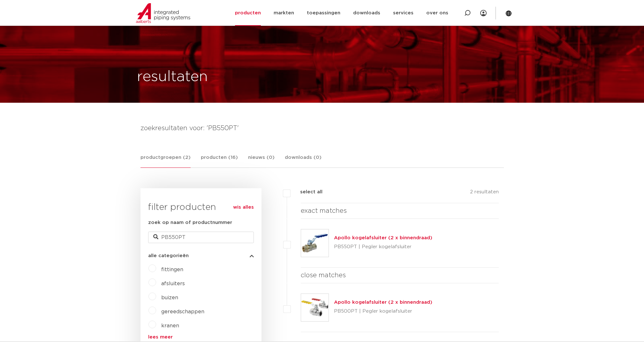 The width and height of the screenshot is (644, 342). What do you see at coordinates (201, 207) in the screenshot?
I see `h3: filter producten` at bounding box center [201, 207].